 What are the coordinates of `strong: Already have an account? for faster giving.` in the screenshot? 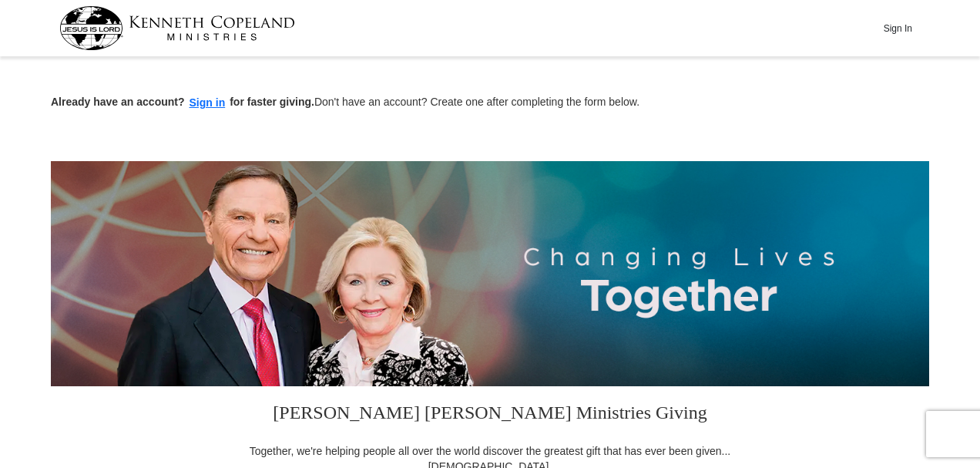 It's located at (183, 102).